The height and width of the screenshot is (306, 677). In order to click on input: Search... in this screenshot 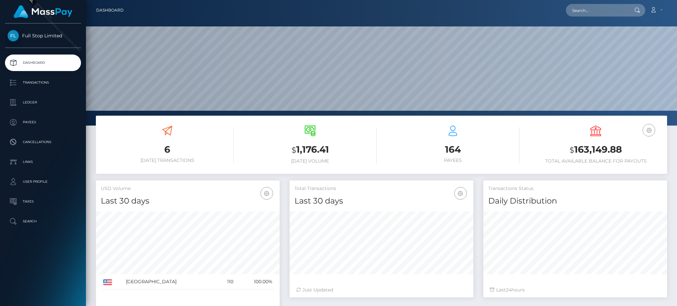, I will do `click(597, 10)`.